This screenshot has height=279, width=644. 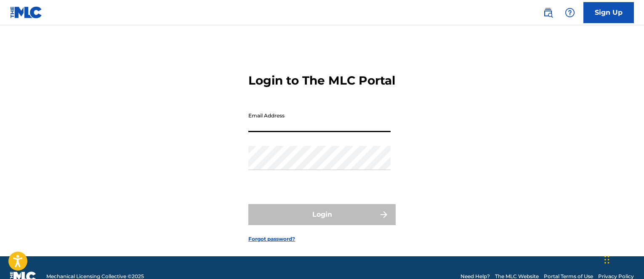 I want to click on a: Public Search, so click(x=548, y=12).